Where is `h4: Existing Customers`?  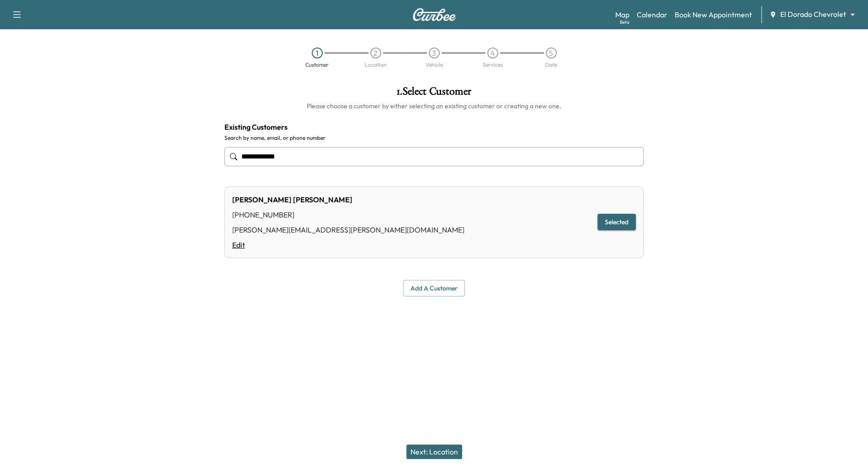
h4: Existing Customers is located at coordinates (434, 127).